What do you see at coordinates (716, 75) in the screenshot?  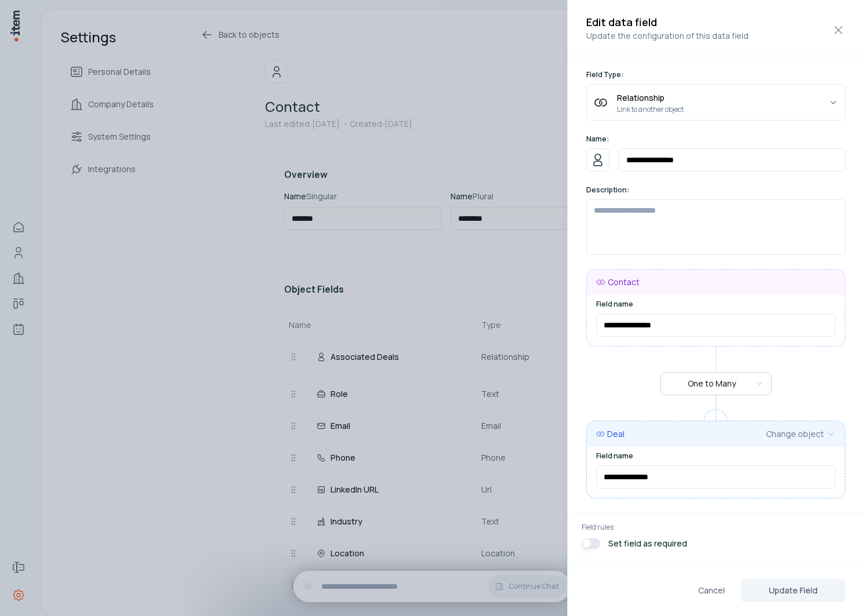 I see `p: Field Type:` at bounding box center [716, 75].